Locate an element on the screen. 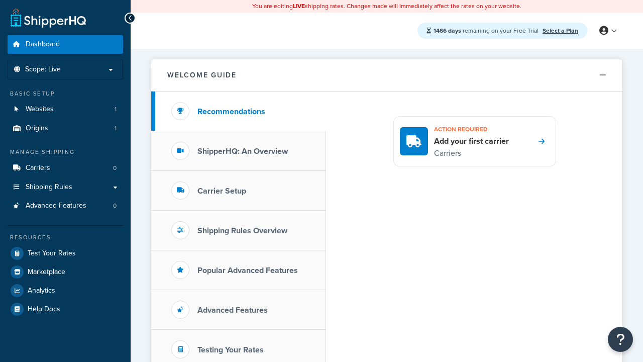 The image size is (643, 362). li: Help Docs is located at coordinates (65, 309).